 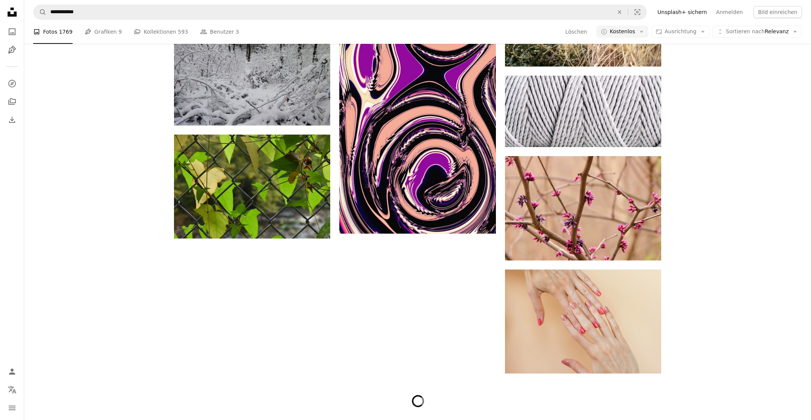 I want to click on a: Benutzer 3, so click(x=219, y=32).